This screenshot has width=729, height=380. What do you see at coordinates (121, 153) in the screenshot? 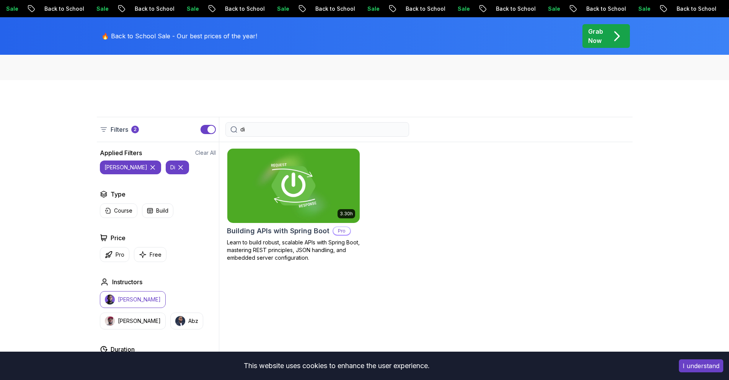
I see `h2: Applied Filters` at bounding box center [121, 153].